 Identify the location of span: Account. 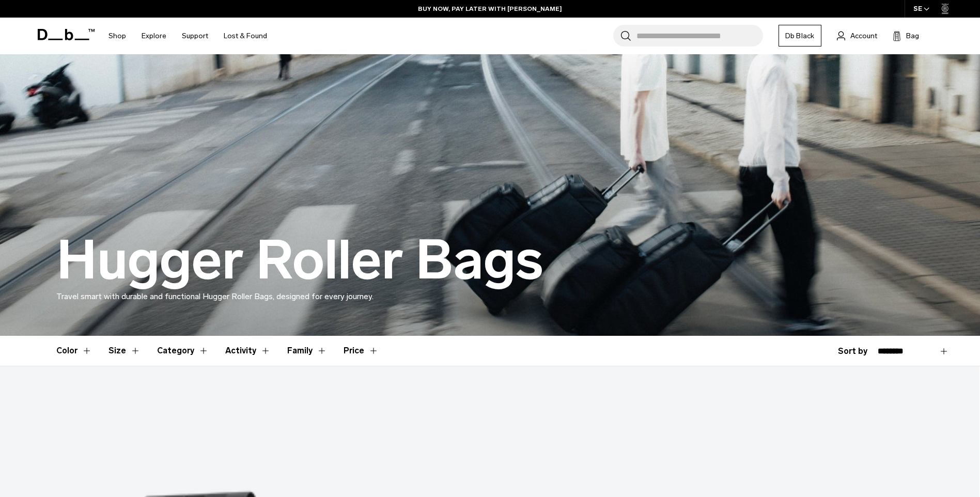
(864, 36).